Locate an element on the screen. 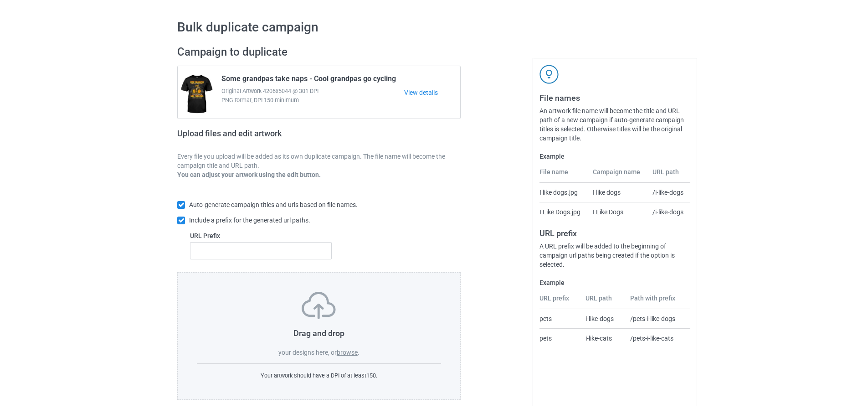  th: File name is located at coordinates (563, 175).